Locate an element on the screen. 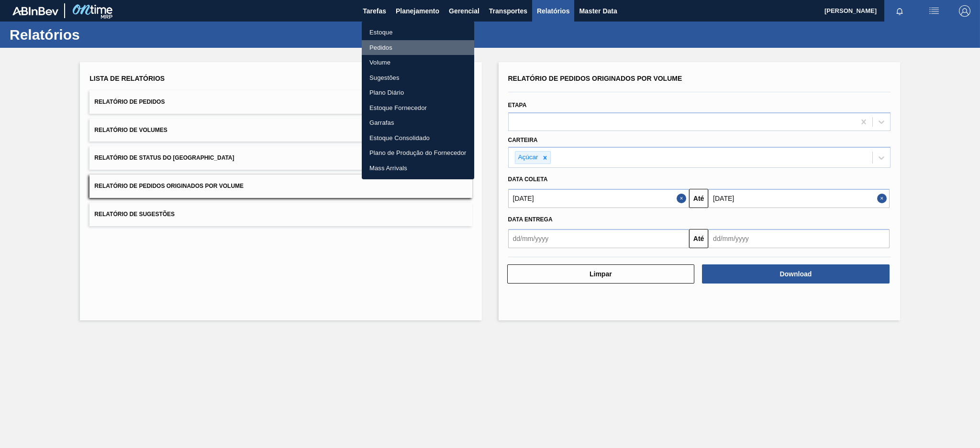  li: Pedidos is located at coordinates (418, 48).